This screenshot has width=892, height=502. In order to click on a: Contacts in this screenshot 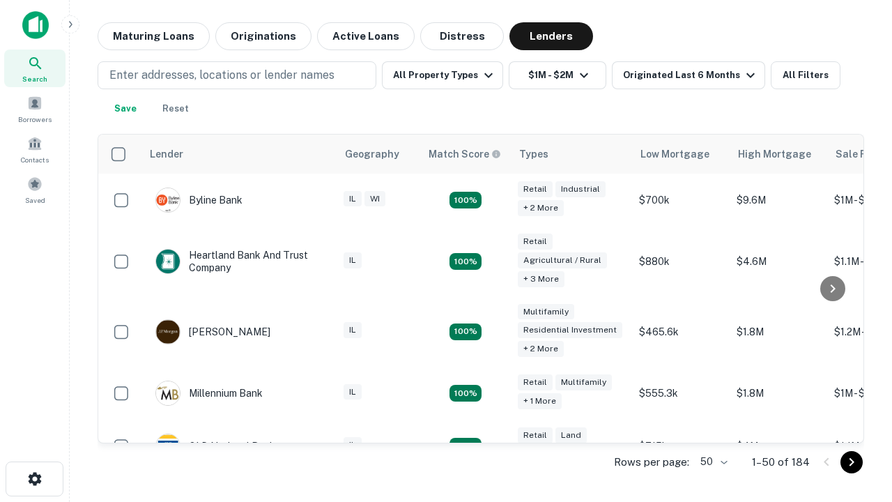, I will do `click(35, 149)`.